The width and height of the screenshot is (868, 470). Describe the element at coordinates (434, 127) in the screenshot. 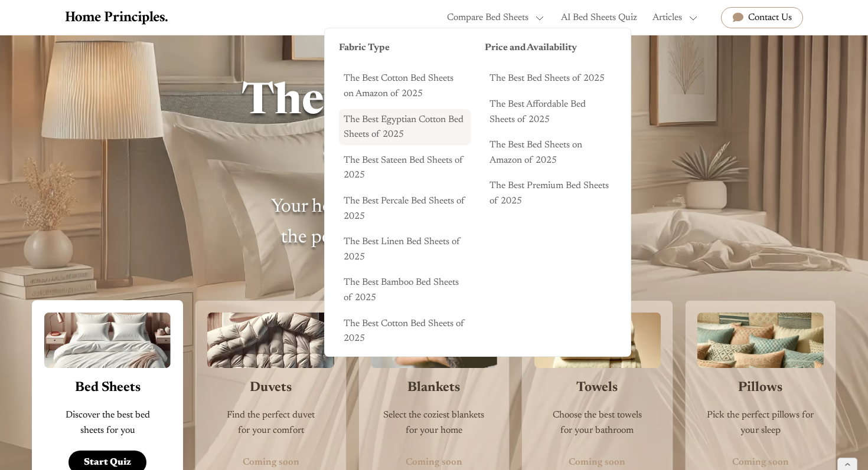

I see `h1: The home you love starts here` at that location.